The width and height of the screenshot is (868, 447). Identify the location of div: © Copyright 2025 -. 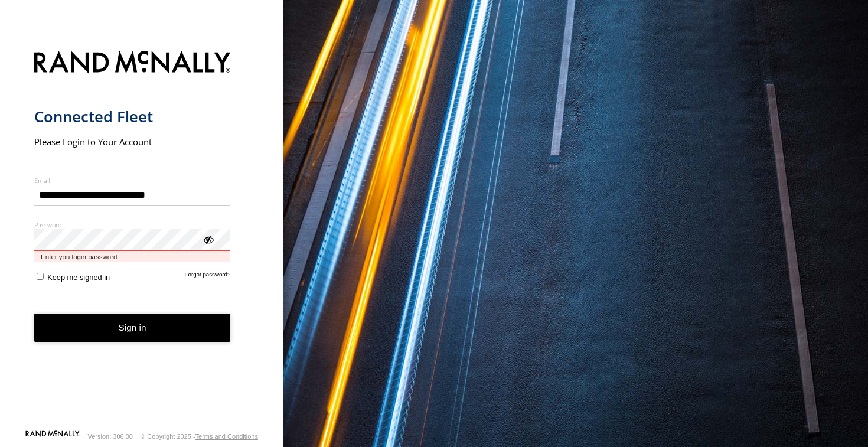
(199, 436).